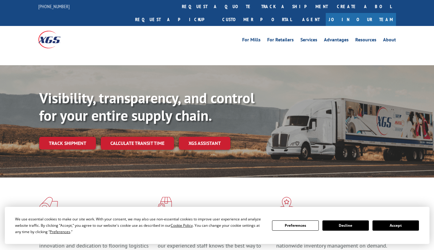 The width and height of the screenshot is (434, 250). Describe the element at coordinates (309, 41) in the screenshot. I see `a: Services` at that location.